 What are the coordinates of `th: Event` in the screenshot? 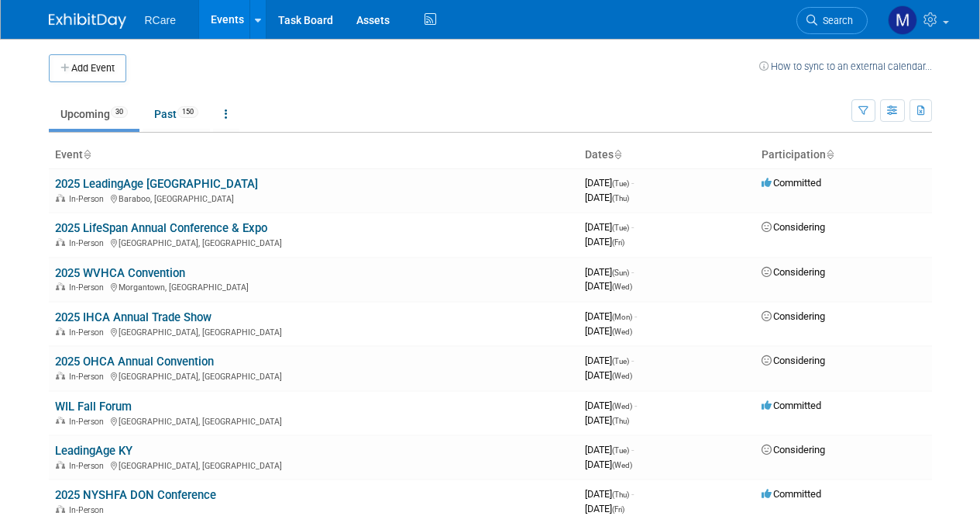 It's located at (314, 155).